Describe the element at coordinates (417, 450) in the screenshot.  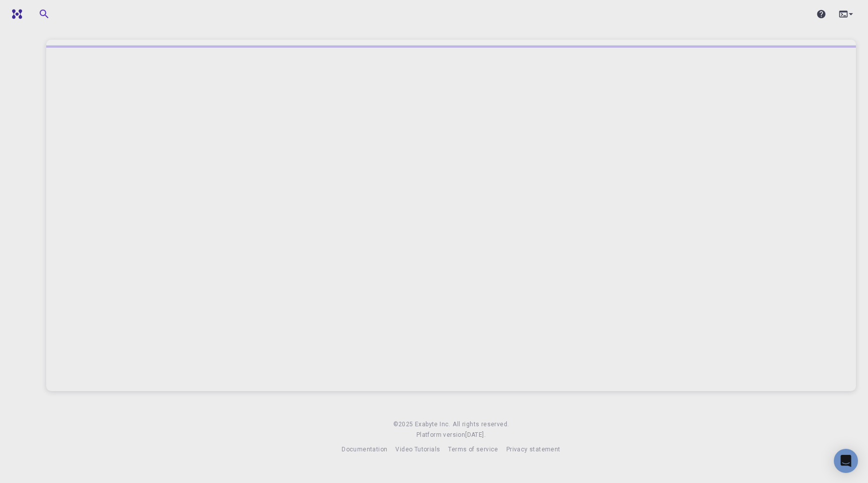
I see `a: Video Tutorials` at that location.